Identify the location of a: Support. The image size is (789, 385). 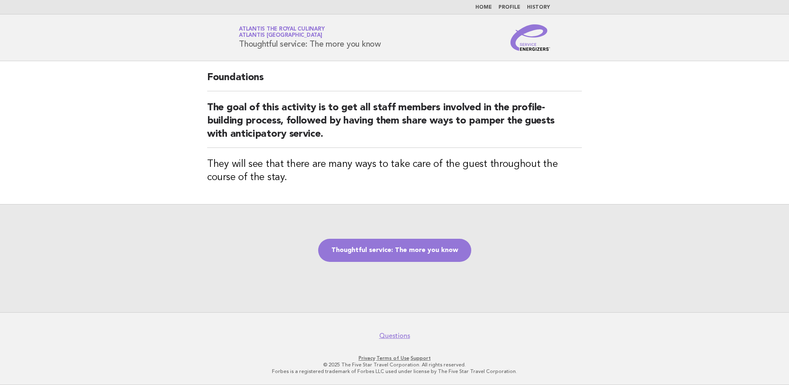
(421, 358).